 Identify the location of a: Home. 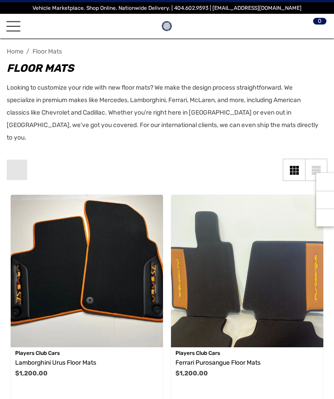
(15, 51).